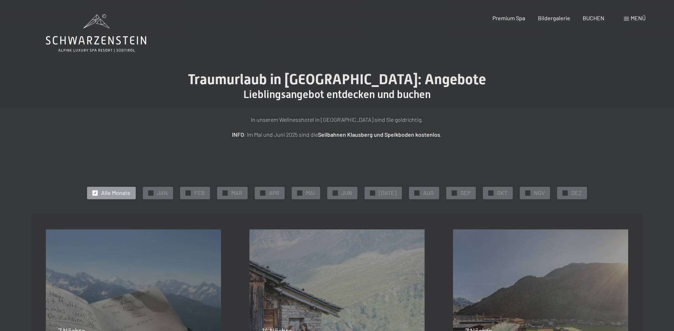 The height and width of the screenshot is (331, 674). I want to click on a: Premium Spa, so click(509, 18).